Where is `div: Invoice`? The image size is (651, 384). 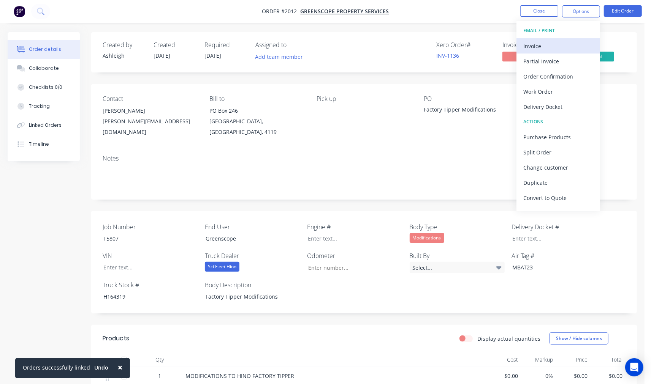 div: Invoice is located at coordinates (558, 46).